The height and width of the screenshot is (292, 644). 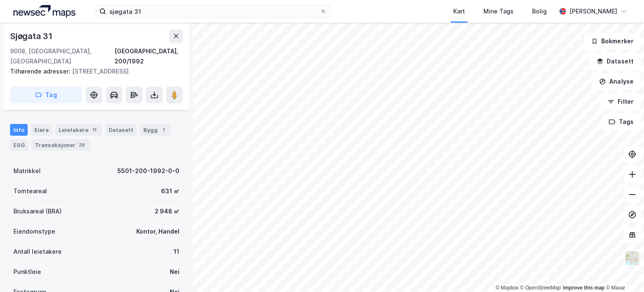 What do you see at coordinates (79, 130) in the screenshot?
I see `div: Leietakere` at bounding box center [79, 130].